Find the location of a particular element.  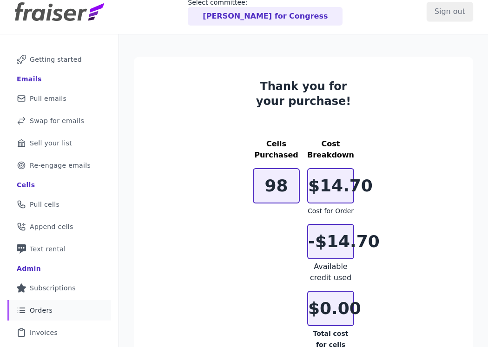

a: Swap for emails is located at coordinates (59, 121).